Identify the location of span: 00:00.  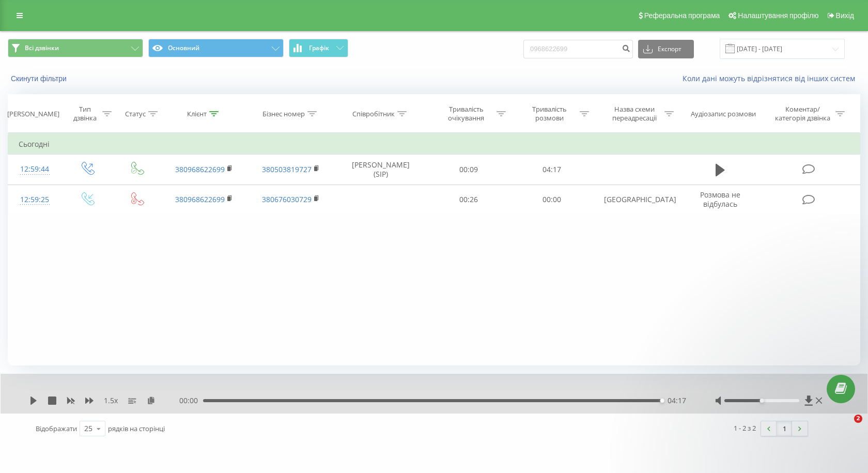
(191, 401).